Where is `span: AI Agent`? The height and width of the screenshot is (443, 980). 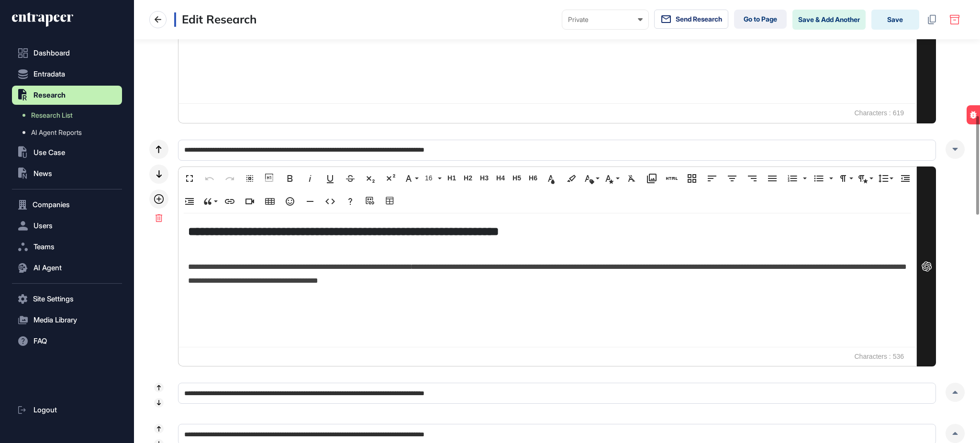 span: AI Agent is located at coordinates (47, 268).